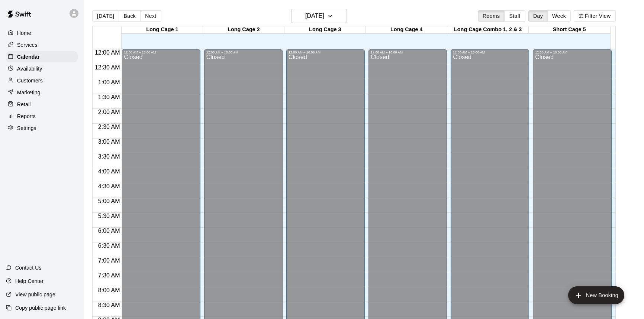 This screenshot has height=319, width=644. Describe the element at coordinates (109, 290) in the screenshot. I see `span: 8:00 AM` at that location.